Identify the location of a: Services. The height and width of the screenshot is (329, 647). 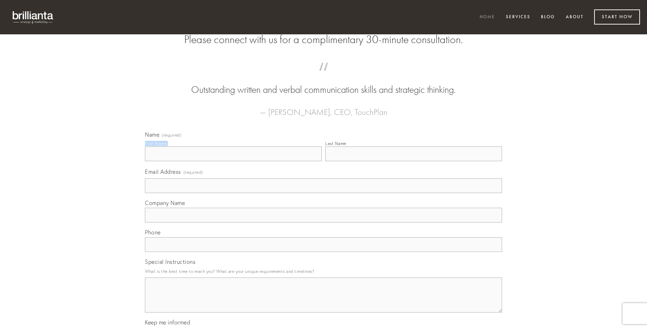
(519, 17).